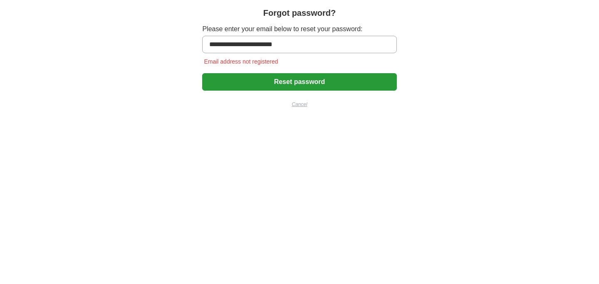 The height and width of the screenshot is (284, 599). I want to click on label: Please enter your email below to reset your password:, so click(299, 29).